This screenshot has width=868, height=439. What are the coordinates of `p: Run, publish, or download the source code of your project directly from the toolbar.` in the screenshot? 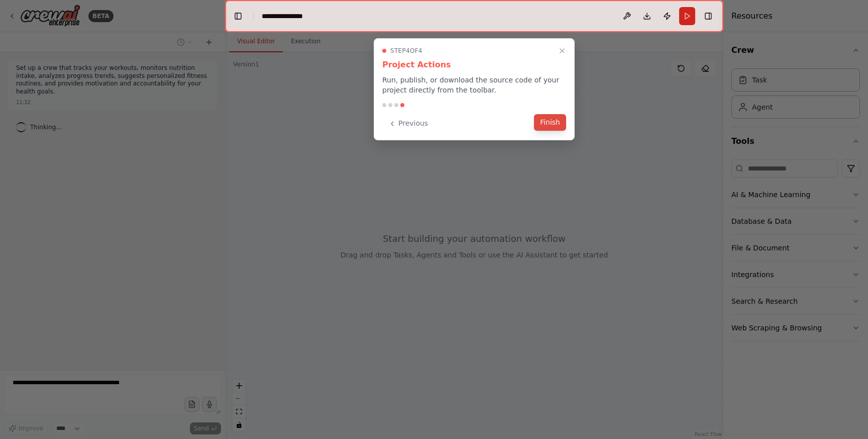 It's located at (474, 85).